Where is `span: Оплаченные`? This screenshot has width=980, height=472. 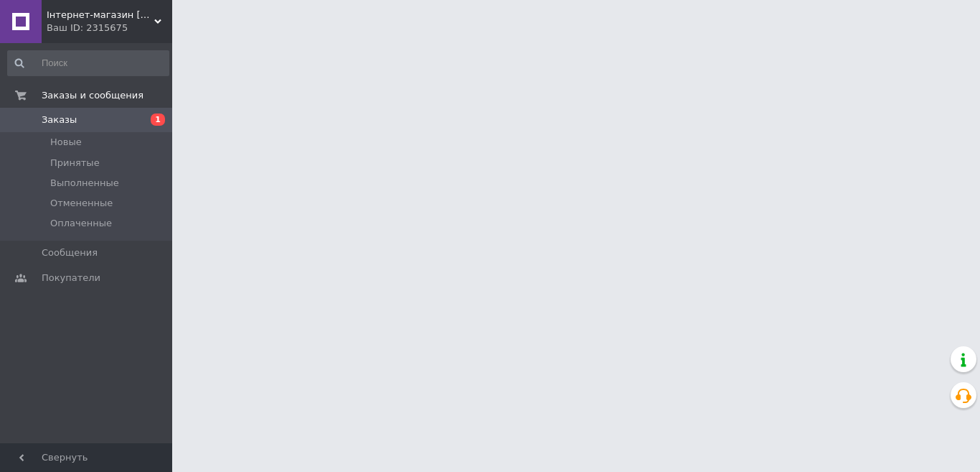
span: Оплаченные is located at coordinates (81, 224).